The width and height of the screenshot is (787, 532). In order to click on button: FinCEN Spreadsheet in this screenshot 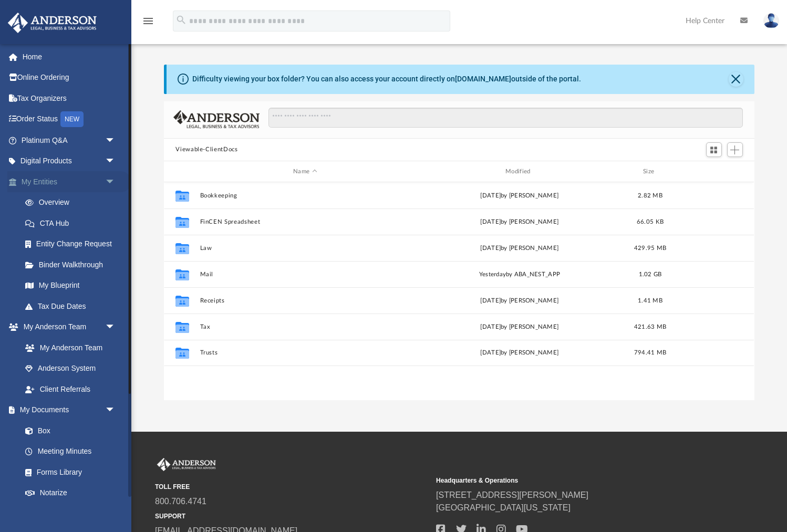, I will do `click(306, 221)`.